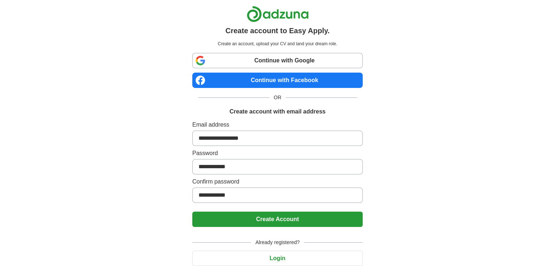 The image size is (555, 266). Describe the element at coordinates (277, 182) in the screenshot. I see `label: Confirm password` at that location.